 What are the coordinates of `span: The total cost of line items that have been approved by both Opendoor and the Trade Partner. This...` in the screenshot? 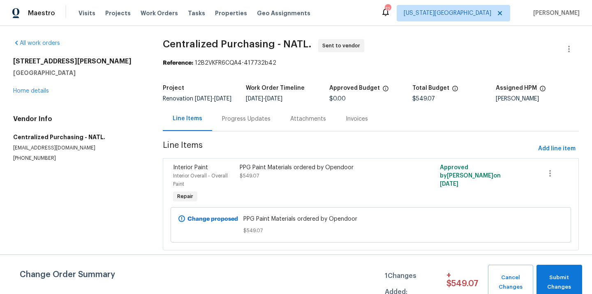 It's located at (386, 90).